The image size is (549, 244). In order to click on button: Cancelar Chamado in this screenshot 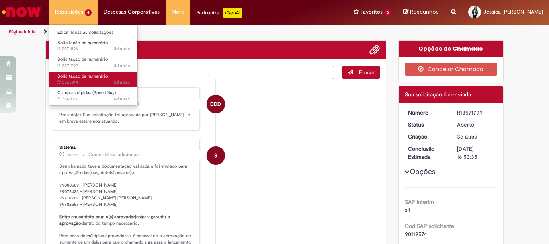, I will do `click(451, 69)`.